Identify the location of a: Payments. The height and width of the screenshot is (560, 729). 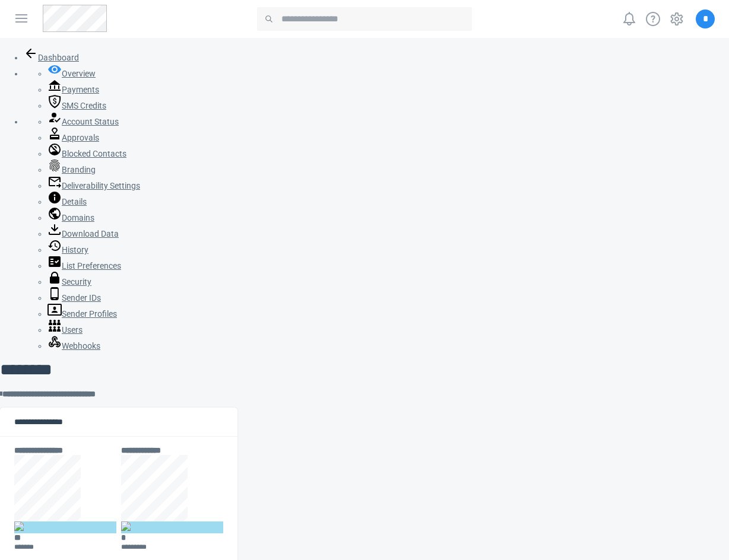
(73, 89).